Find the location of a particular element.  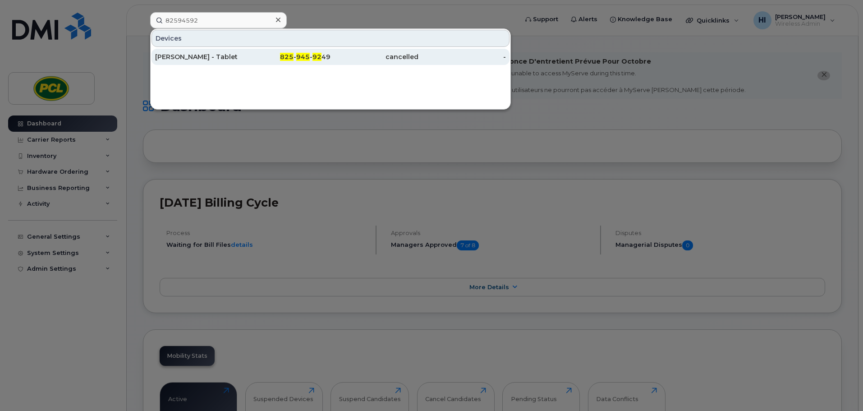

div: Devices is located at coordinates (330, 38).